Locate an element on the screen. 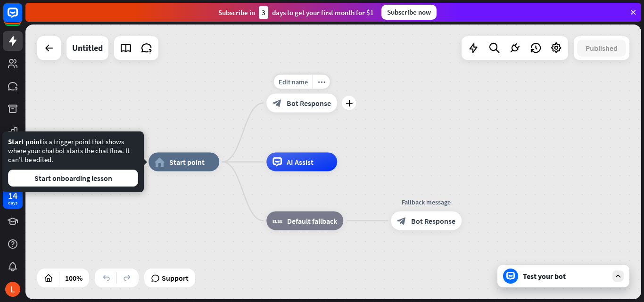 This screenshot has height=302, width=644. span: AI Assist is located at coordinates (300, 162).